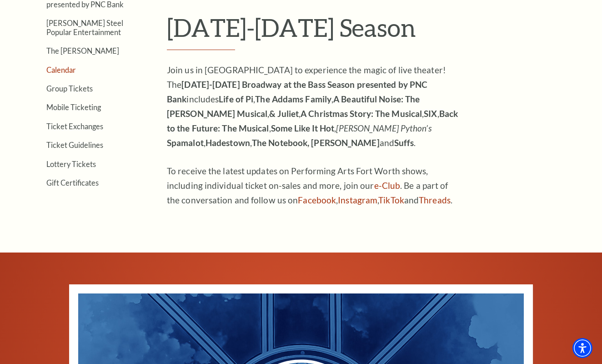 The height and width of the screenshot is (364, 602). What do you see at coordinates (388, 185) in the screenshot?
I see `a: e-Club` at bounding box center [388, 185].